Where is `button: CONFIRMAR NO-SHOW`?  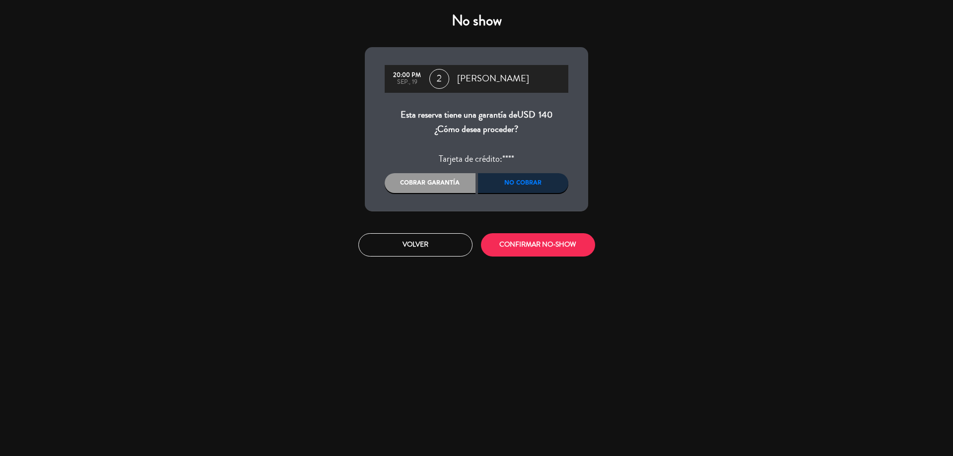 button: CONFIRMAR NO-SHOW is located at coordinates (538, 245).